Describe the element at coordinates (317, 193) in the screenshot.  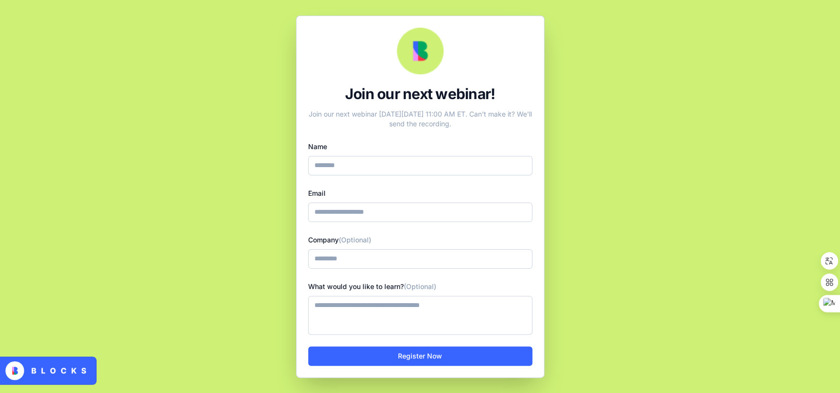
I see `label: Email` at that location.